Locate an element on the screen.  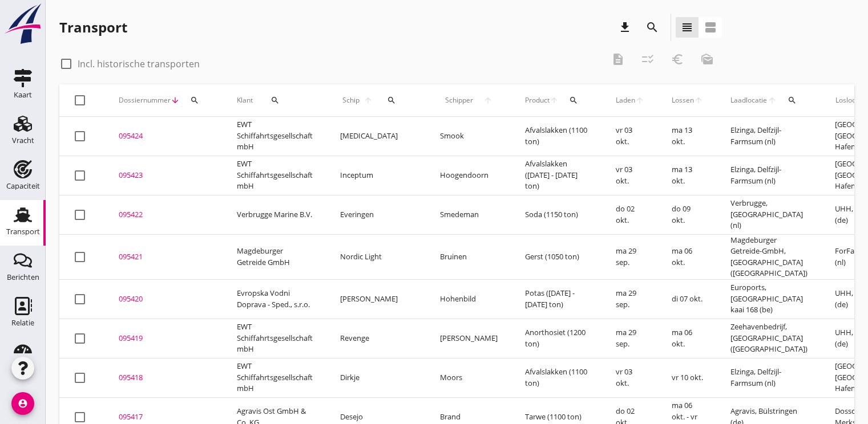
div: 095419 is located at coordinates (163, 339).